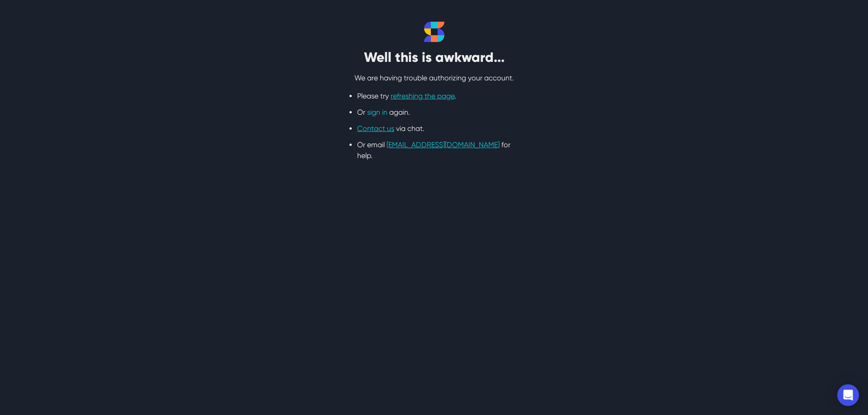  I want to click on li: Please try ., so click(434, 96).